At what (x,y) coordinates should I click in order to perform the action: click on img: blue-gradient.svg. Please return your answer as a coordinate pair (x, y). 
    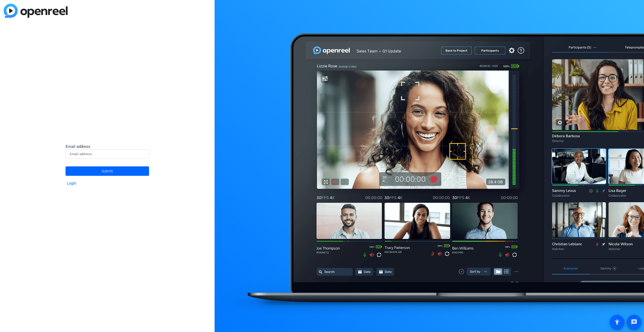
    Looking at the image, I should click on (36, 11).